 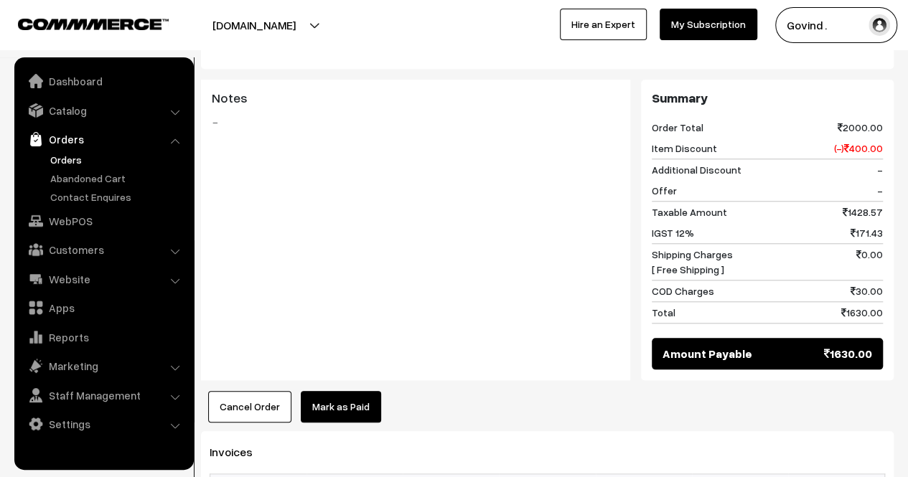 I want to click on span: Shipping Charges [ Free Shipping ], so click(x=692, y=262).